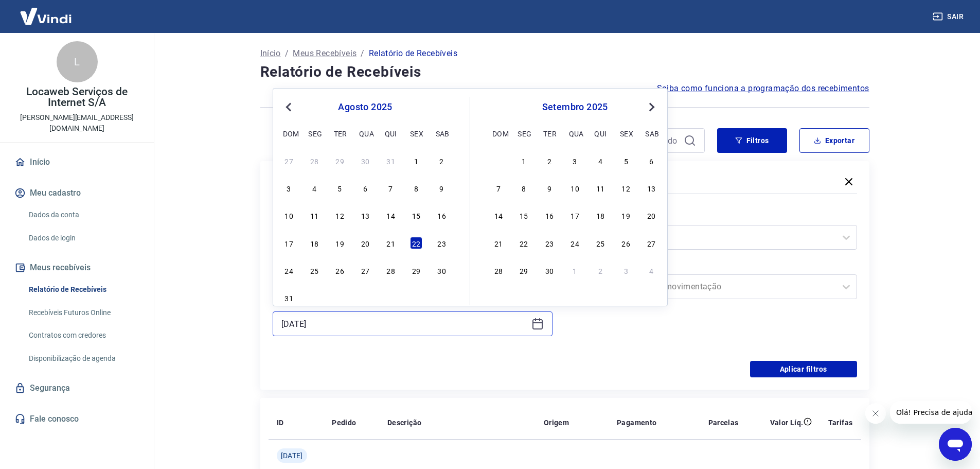 The image size is (980, 469). What do you see at coordinates (763, 88) in the screenshot?
I see `a: Saiba como funciona a programação dos recebimentos` at bounding box center [763, 88].